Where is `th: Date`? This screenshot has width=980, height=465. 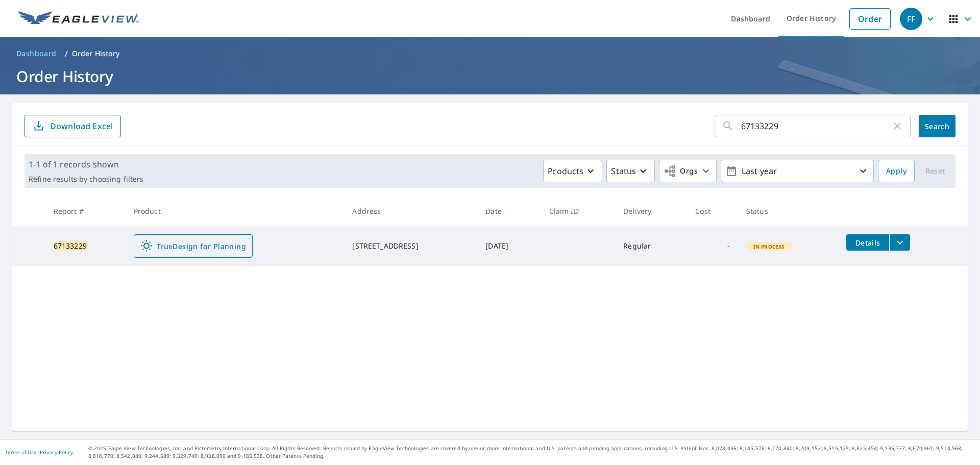 th: Date is located at coordinates (509, 211).